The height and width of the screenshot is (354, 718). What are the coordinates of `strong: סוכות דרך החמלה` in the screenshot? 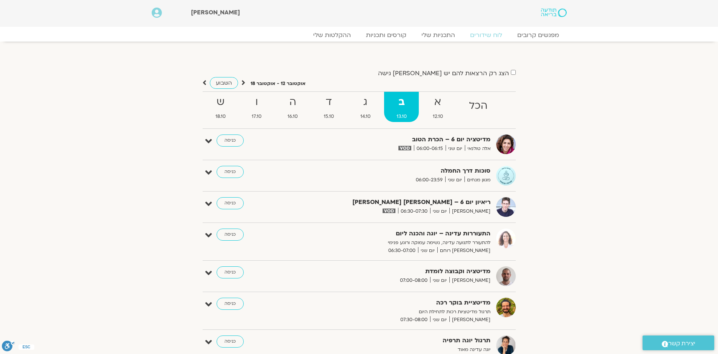 It's located at (398, 171).